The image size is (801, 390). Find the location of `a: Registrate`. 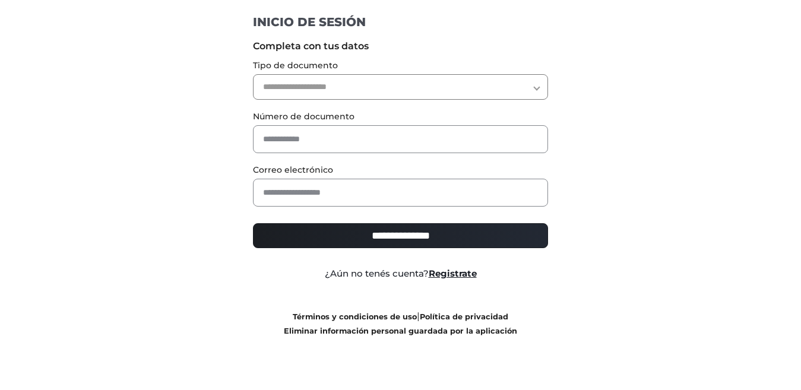

a: Registrate is located at coordinates (453, 273).